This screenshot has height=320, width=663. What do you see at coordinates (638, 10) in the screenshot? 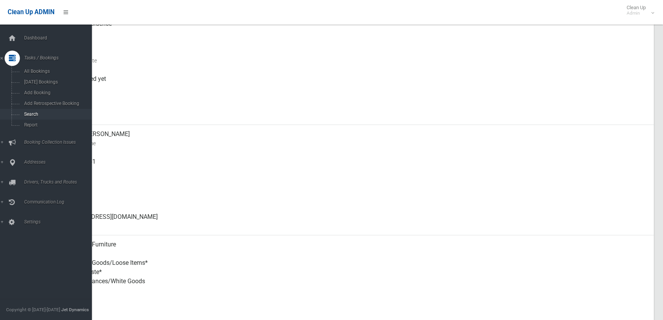
I see `span: Clean Up` at bounding box center [638, 10].